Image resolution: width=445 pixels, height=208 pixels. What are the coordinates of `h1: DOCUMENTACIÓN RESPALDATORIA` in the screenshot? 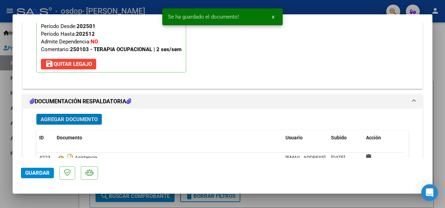 It's located at (80, 101).